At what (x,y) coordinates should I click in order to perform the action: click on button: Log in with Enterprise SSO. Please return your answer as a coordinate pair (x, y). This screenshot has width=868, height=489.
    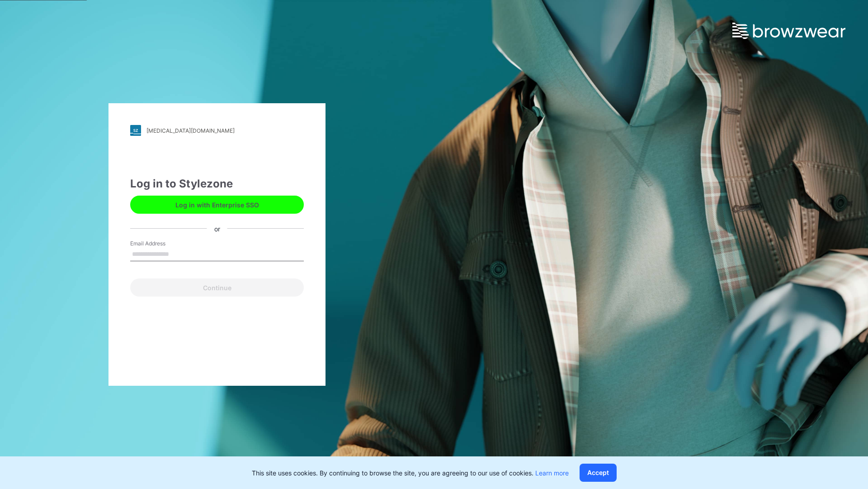
    Looking at the image, I should click on (217, 204).